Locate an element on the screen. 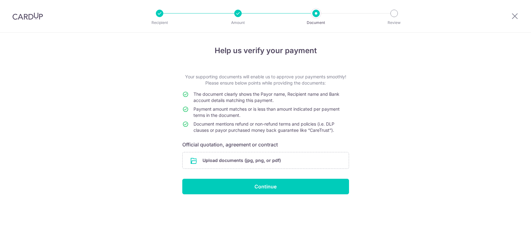  p: Amount is located at coordinates (238, 23).